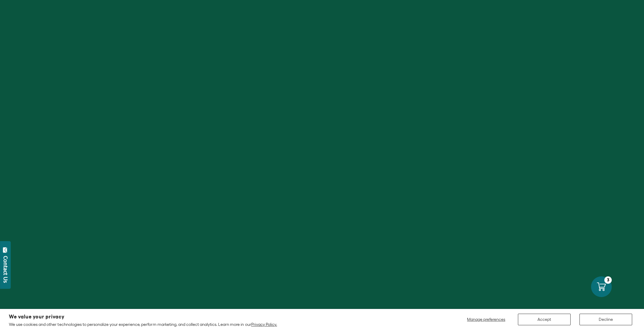 The image size is (644, 330). Describe the element at coordinates (143, 316) in the screenshot. I see `h2: We value your privacy` at that location.